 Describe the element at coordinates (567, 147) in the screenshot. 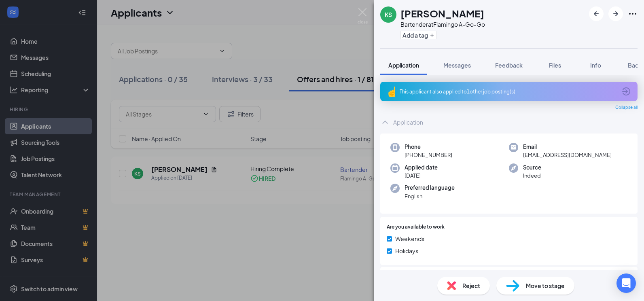

I see `span: Email` at that location.